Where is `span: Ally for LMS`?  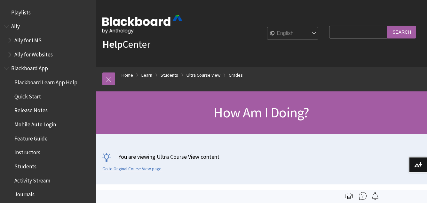
span: Ally for LMS is located at coordinates (28, 39).